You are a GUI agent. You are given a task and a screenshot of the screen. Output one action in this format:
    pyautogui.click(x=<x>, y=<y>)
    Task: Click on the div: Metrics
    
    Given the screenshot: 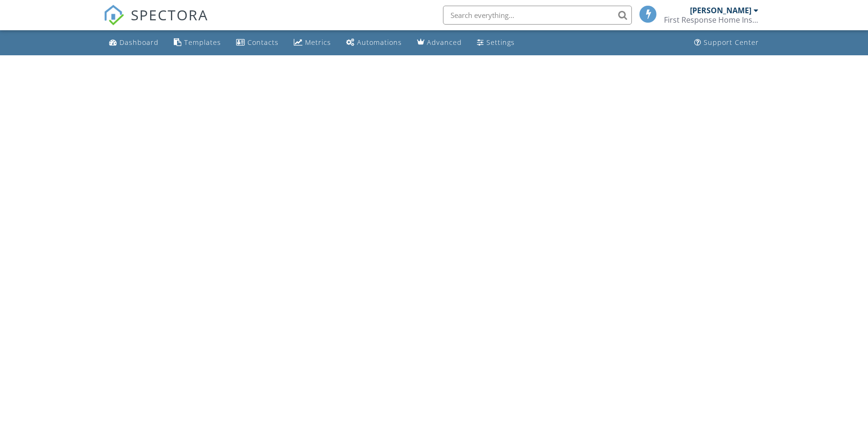 What is the action you would take?
    pyautogui.click(x=318, y=42)
    